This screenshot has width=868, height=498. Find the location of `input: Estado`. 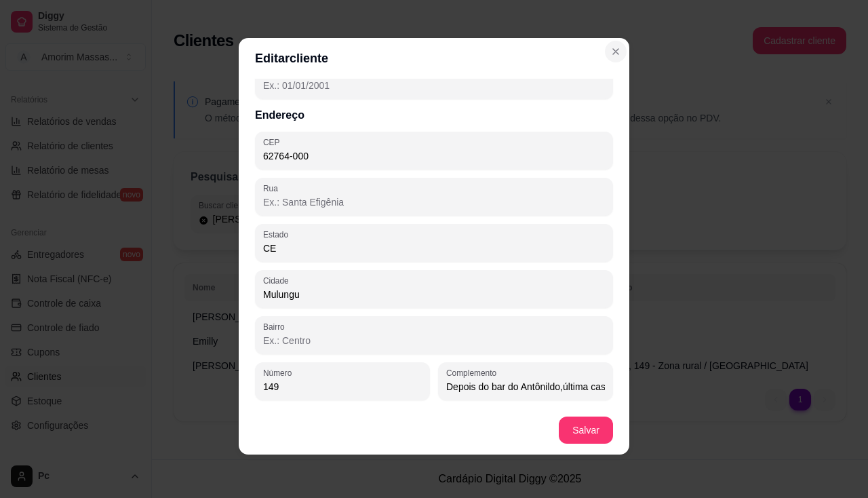

input: Estado is located at coordinates (434, 248).